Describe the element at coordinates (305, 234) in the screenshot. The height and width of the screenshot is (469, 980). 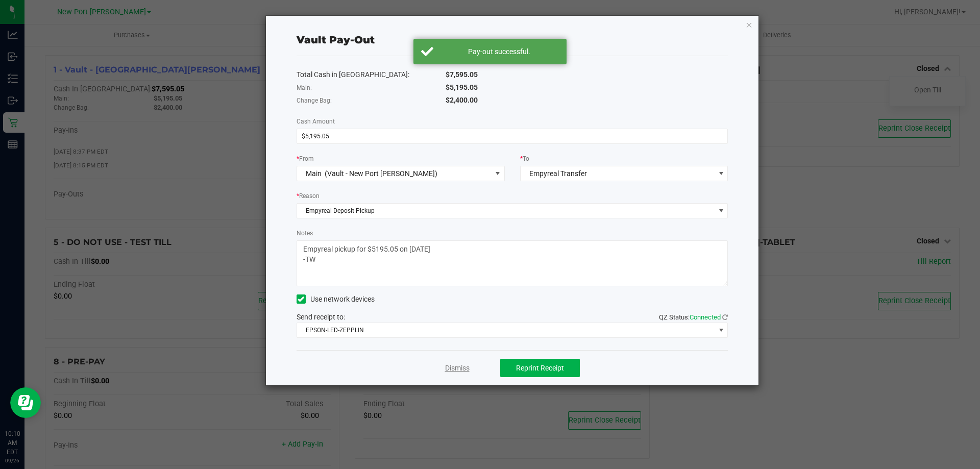
I see `label: Notes` at that location.